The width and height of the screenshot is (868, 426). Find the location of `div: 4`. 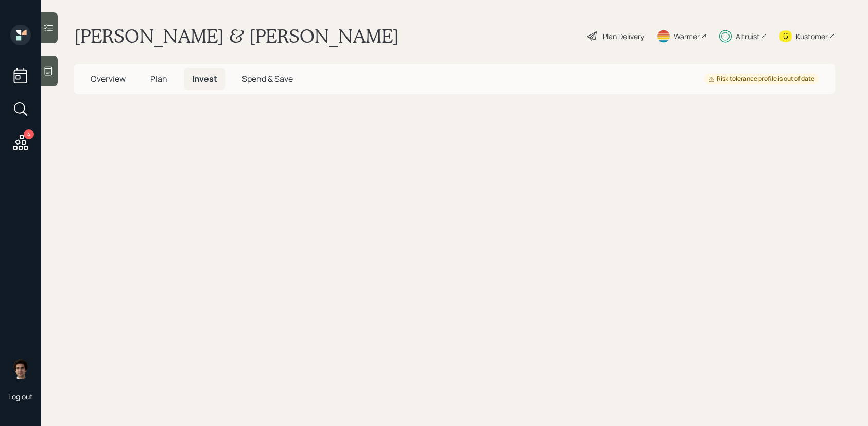

div: 4 is located at coordinates (29, 134).